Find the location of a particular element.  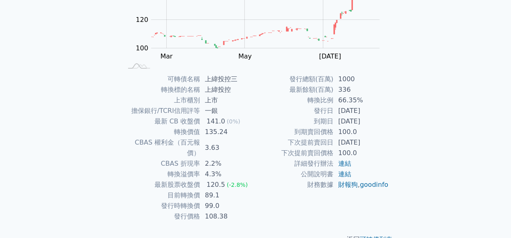

td: 上市 is located at coordinates (228, 100).